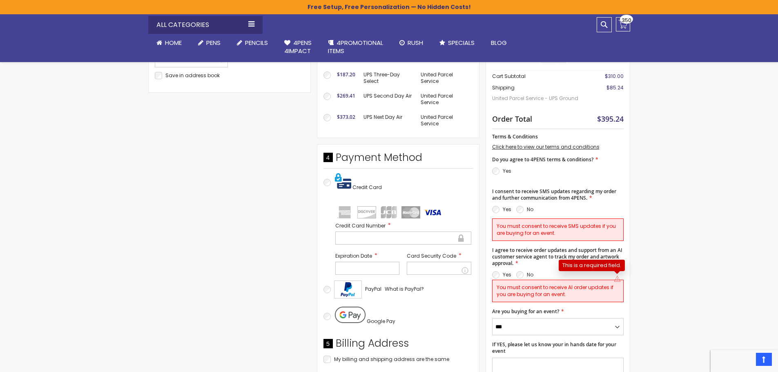 This screenshot has height=372, width=778. I want to click on a: What is PayPal?, so click(404, 289).